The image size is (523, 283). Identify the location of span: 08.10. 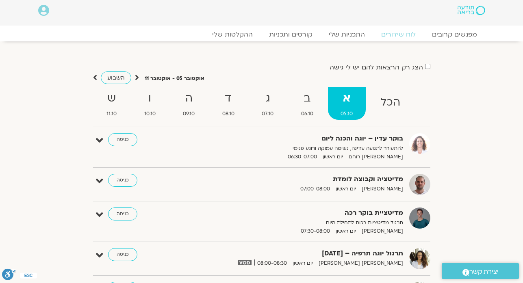
(228, 114).